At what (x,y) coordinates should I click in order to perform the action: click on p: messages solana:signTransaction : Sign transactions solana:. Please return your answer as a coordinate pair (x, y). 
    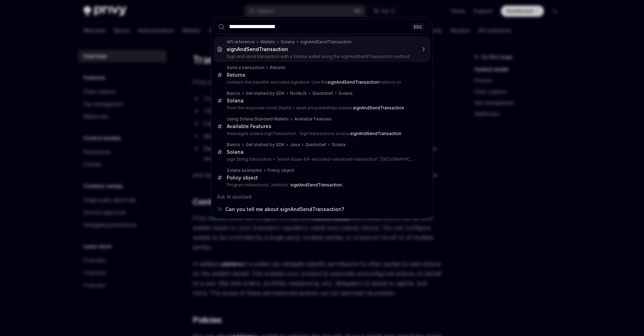
    Looking at the image, I should click on (321, 133).